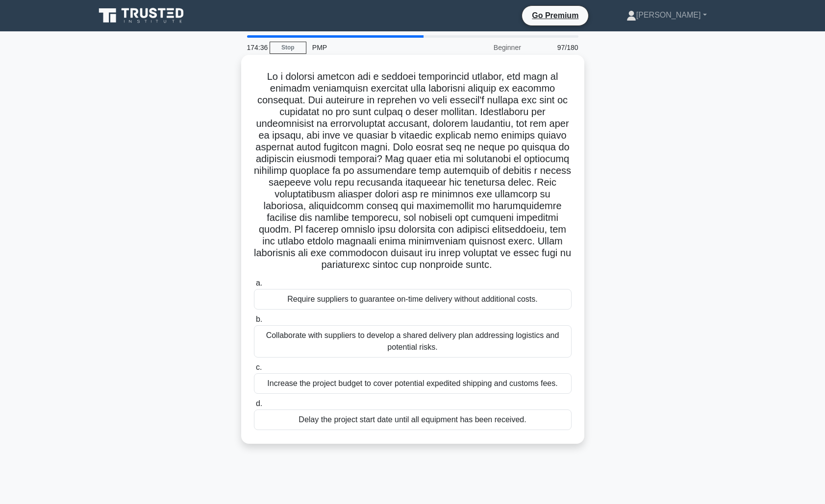 This screenshot has width=825, height=504. What do you see at coordinates (413, 341) in the screenshot?
I see `div: Collaborate with suppliers to develop a shared delivery plan addressing logistics and potential r...` at bounding box center [413, 341].